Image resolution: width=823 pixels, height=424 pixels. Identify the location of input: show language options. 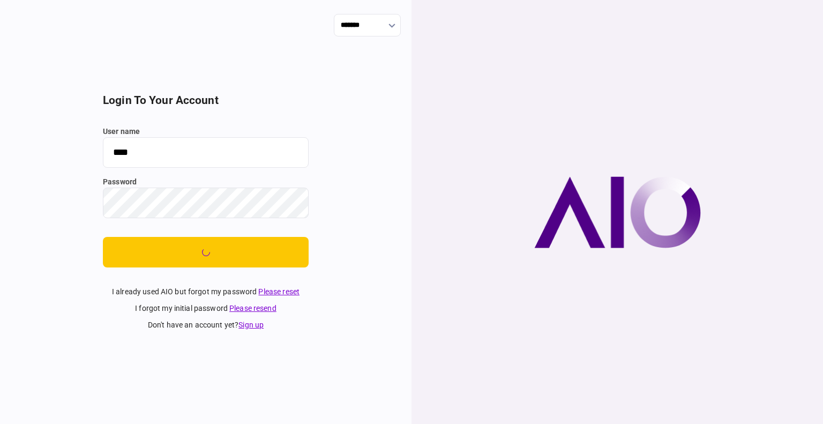
(367, 25).